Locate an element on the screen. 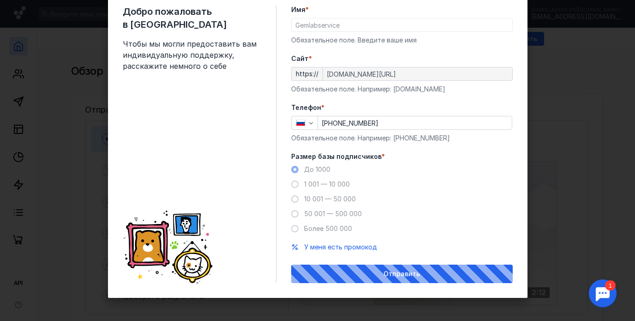 The image size is (635, 321). span: Чтобы мы могли предоставить вам индивидуальную поддержку, расскажите немного о себе is located at coordinates (192, 55).